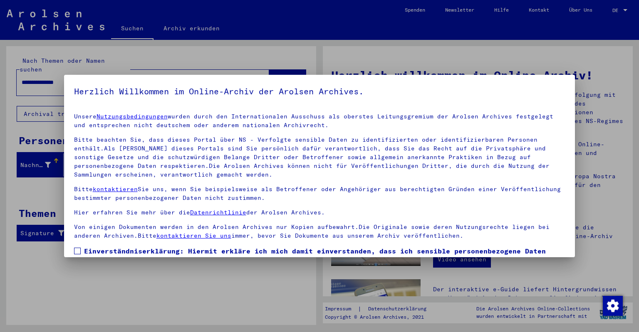  I want to click on p: Bitte Sie uns, wenn Sie beispielsweise als Betroffener oder Angehöriger aus berechtigten Gründen ..., so click(320, 194).